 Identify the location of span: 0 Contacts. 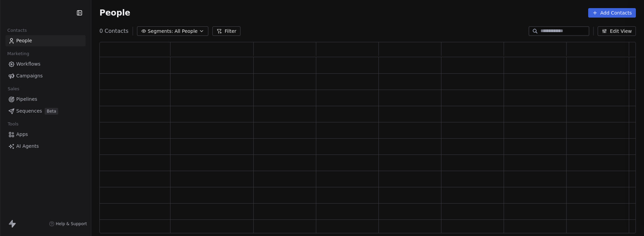
(114, 31).